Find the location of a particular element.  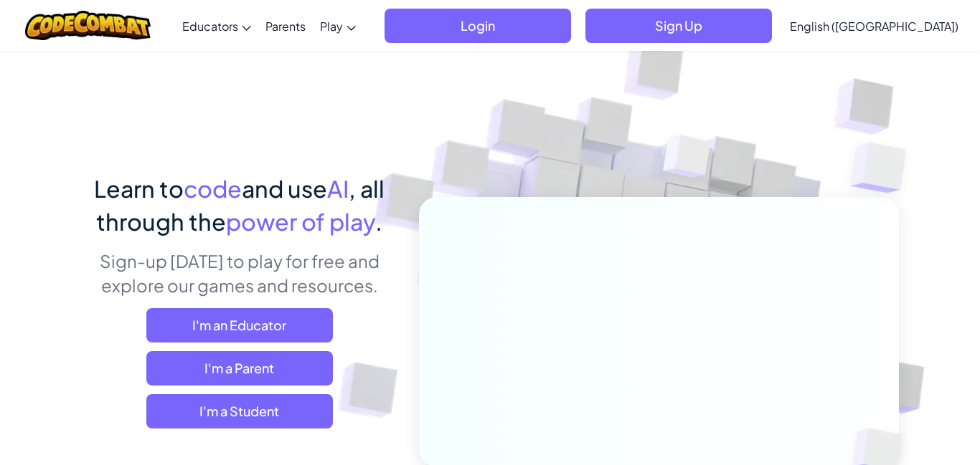

span: Play is located at coordinates (331, 26).